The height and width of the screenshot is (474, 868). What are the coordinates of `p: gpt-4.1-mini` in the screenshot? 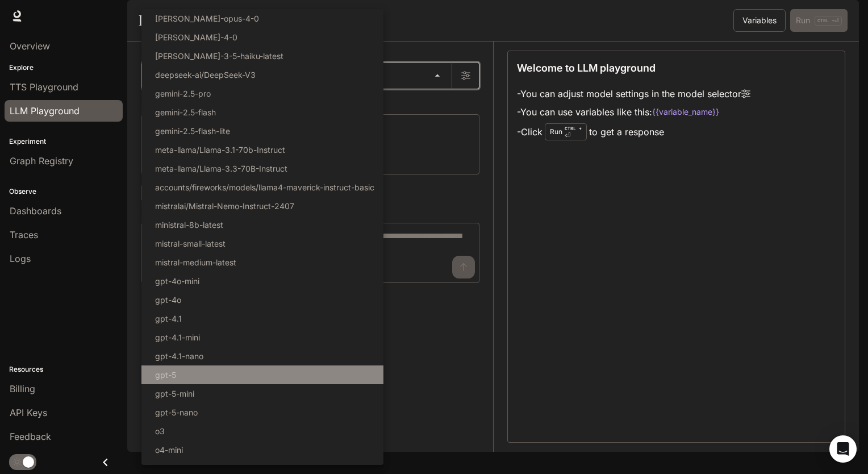 It's located at (177, 337).